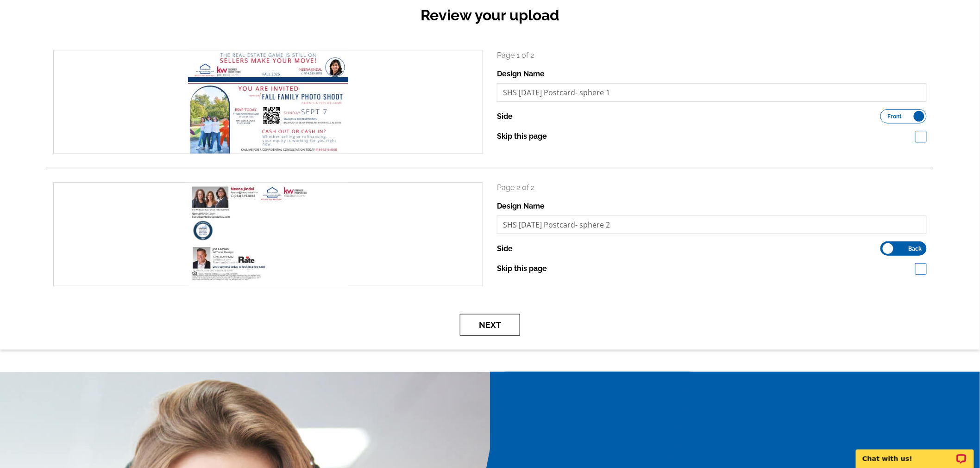 The image size is (980, 468). I want to click on span: Front, so click(895, 116).